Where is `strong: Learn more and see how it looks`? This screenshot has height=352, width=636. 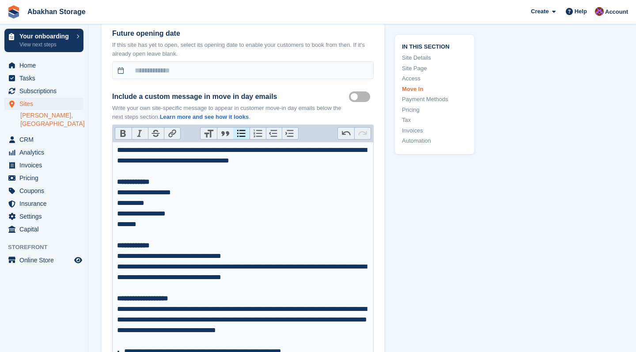 strong: Learn more and see how it looks is located at coordinates (205, 117).